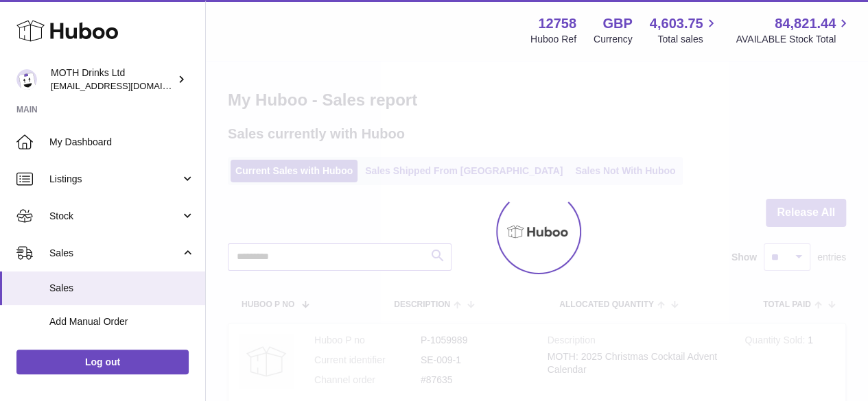 The width and height of the screenshot is (868, 401). I want to click on div: MOTH Drinks Ltd, so click(112, 80).